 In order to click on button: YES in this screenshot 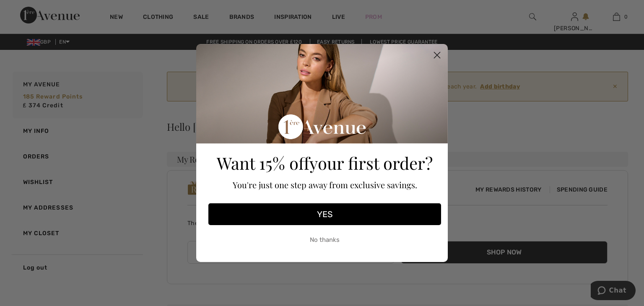, I will do `click(324, 214)`.